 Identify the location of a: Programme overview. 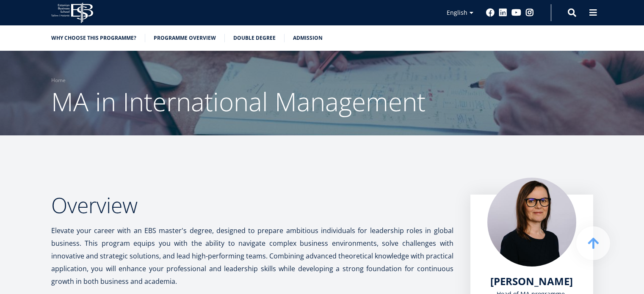
(185, 38).